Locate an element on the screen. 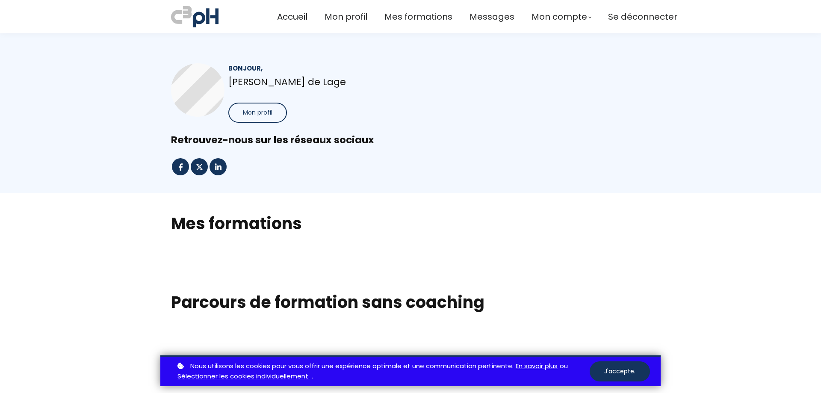 The height and width of the screenshot is (393, 821). a: Mon profil is located at coordinates (346, 17).